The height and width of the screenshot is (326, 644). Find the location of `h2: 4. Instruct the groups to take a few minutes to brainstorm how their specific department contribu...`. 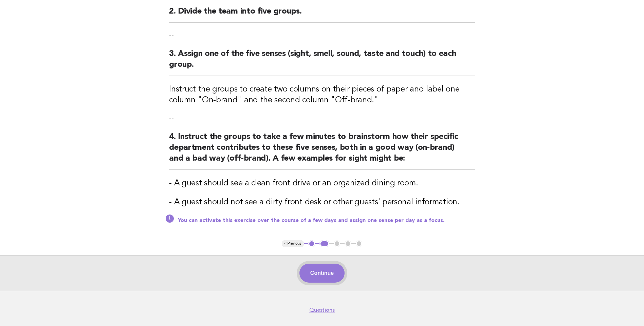

h2: 4. Instruct the groups to take a few minutes to brainstorm how their specific department contribu... is located at coordinates (322, 151).